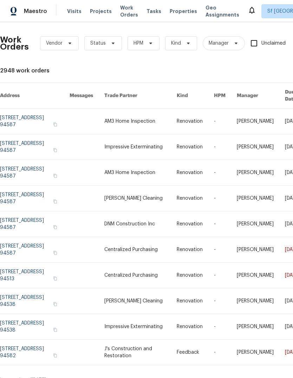 The image size is (293, 378). What do you see at coordinates (101, 11) in the screenshot?
I see `span: Projects` at bounding box center [101, 11].